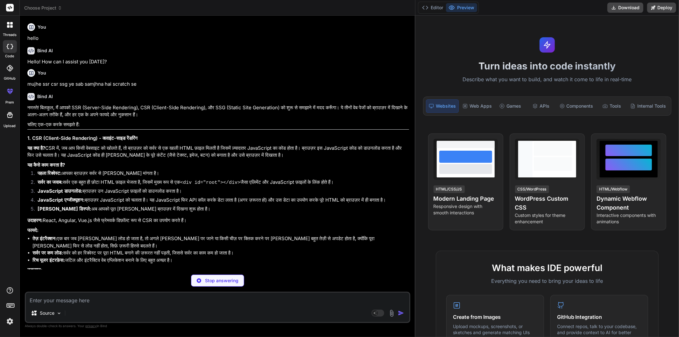 This screenshot has width=679, height=337. I want to click on strong: सर्वर का जवाब:, so click(50, 182).